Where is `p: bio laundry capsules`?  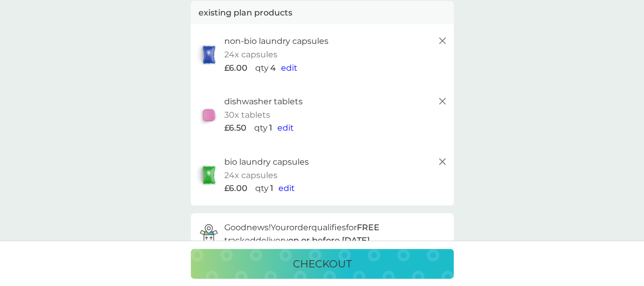 p: bio laundry capsules is located at coordinates (267, 162).